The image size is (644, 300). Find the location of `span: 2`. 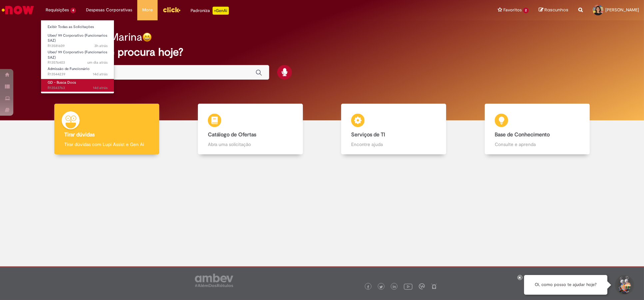

span: 2 is located at coordinates (526, 10).